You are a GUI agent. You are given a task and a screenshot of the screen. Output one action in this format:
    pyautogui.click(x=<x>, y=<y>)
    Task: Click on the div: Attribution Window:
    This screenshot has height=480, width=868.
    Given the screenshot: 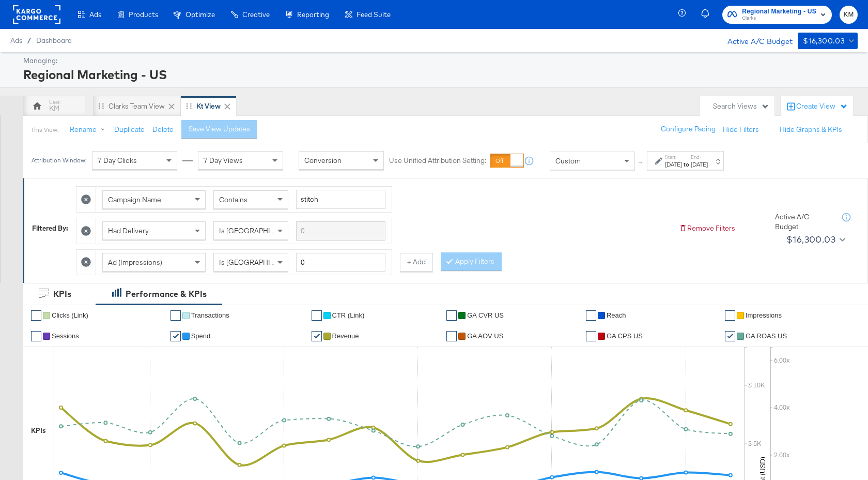 What is the action you would take?
    pyautogui.click(x=58, y=161)
    